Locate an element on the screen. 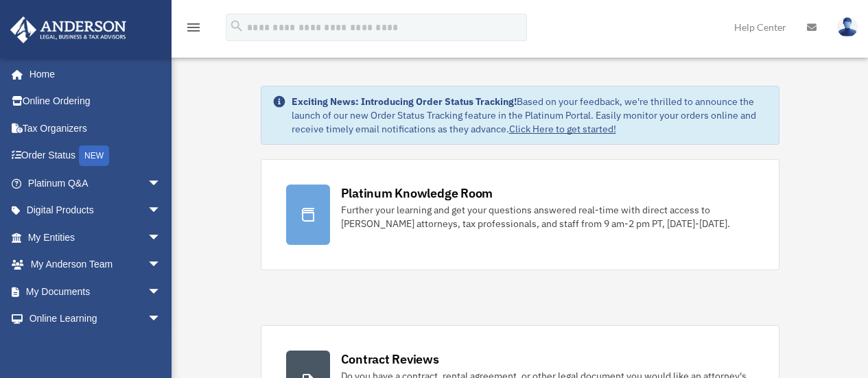 The image size is (868, 378). a: Online Learningarrow_drop_down is located at coordinates (95, 319).